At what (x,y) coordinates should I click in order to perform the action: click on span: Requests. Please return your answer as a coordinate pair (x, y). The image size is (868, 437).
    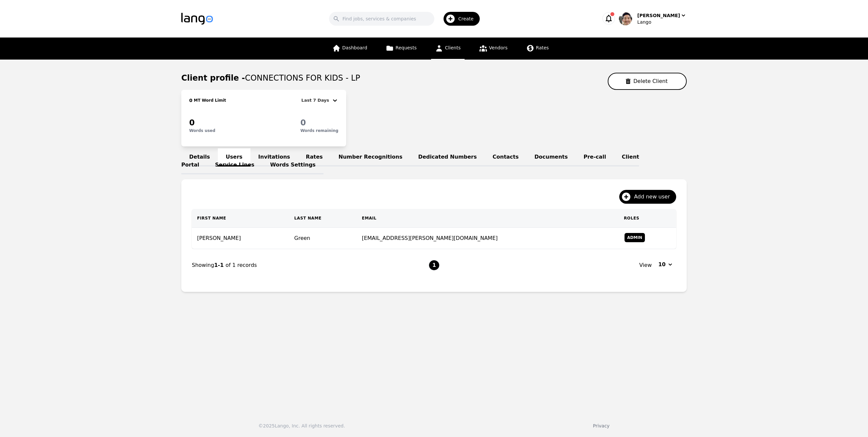
    Looking at the image, I should click on (406, 48).